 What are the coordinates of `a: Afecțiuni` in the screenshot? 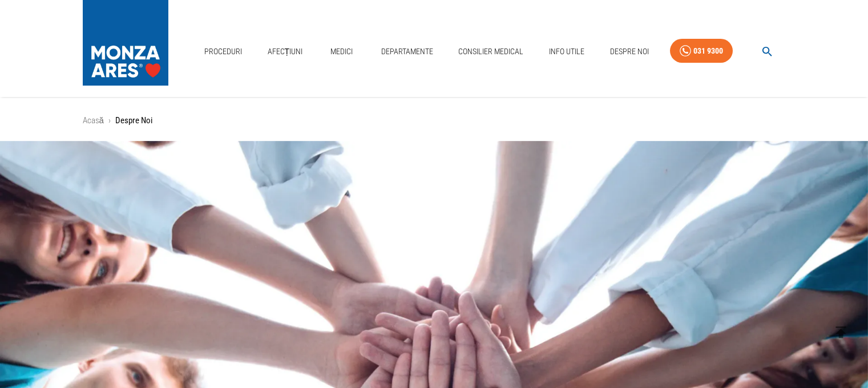 It's located at (285, 51).